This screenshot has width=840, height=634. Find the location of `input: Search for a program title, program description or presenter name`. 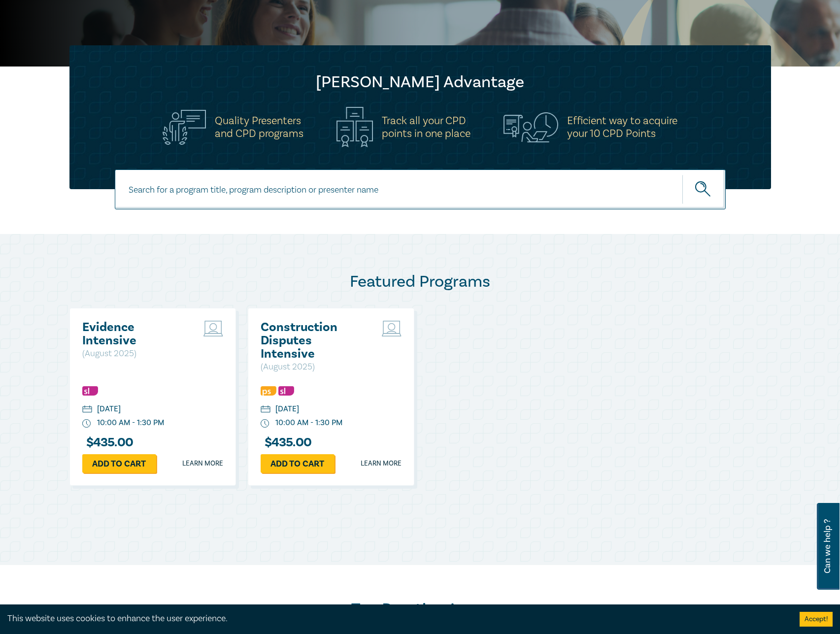

input: Search for a program title, program description or presenter name is located at coordinates (420, 189).